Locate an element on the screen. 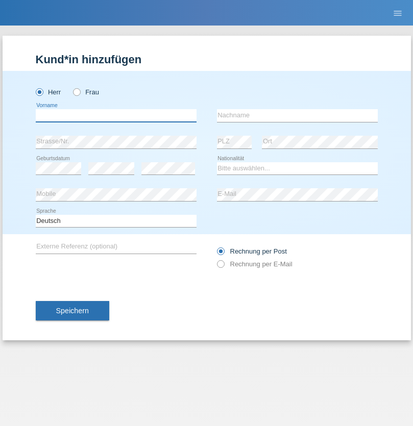 The height and width of the screenshot is (426, 413). button: Speichern is located at coordinates (72, 311).